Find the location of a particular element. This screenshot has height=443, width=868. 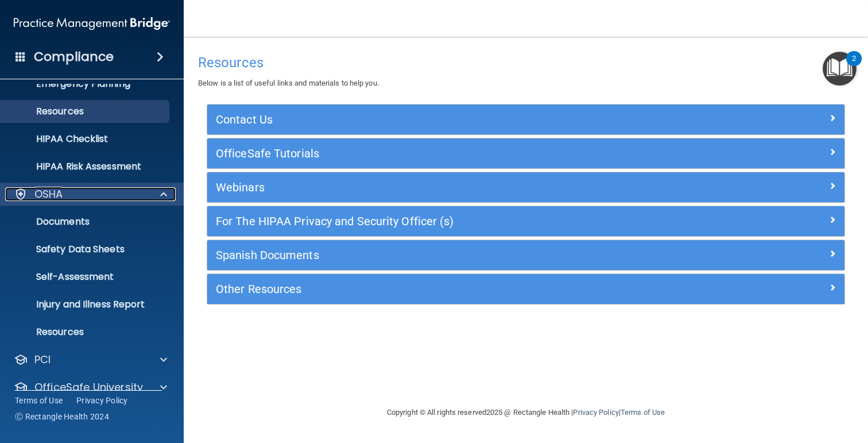

h5: Contact Us is located at coordinates (446, 120).